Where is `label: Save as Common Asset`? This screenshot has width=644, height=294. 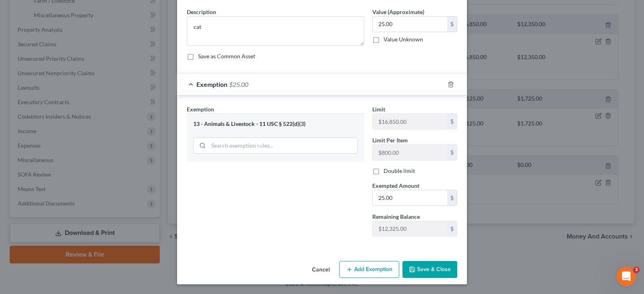 label: Save as Common Asset is located at coordinates (227, 56).